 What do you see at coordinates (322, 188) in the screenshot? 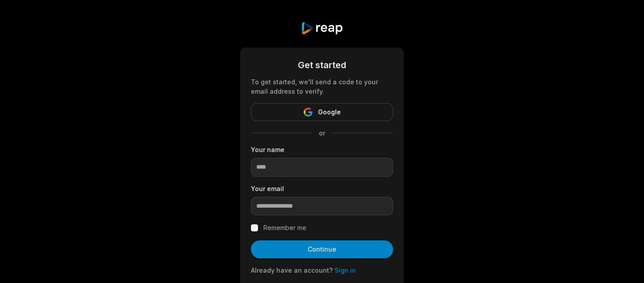
I see `label: Your email` at bounding box center [322, 188].